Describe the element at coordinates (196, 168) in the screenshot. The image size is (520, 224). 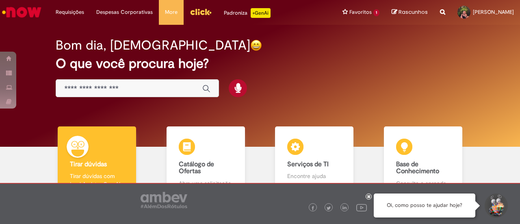
I see `b: Catálogo de Ofertas` at that location.